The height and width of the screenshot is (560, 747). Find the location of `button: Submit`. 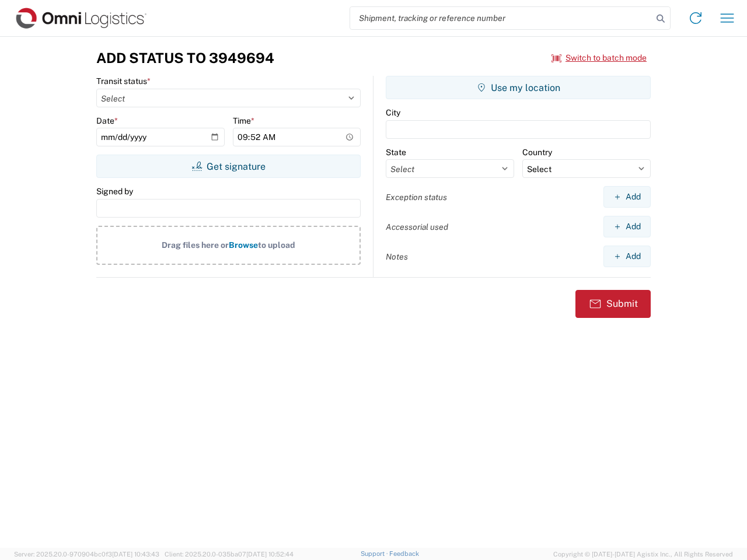

button: Submit is located at coordinates (613, 304).